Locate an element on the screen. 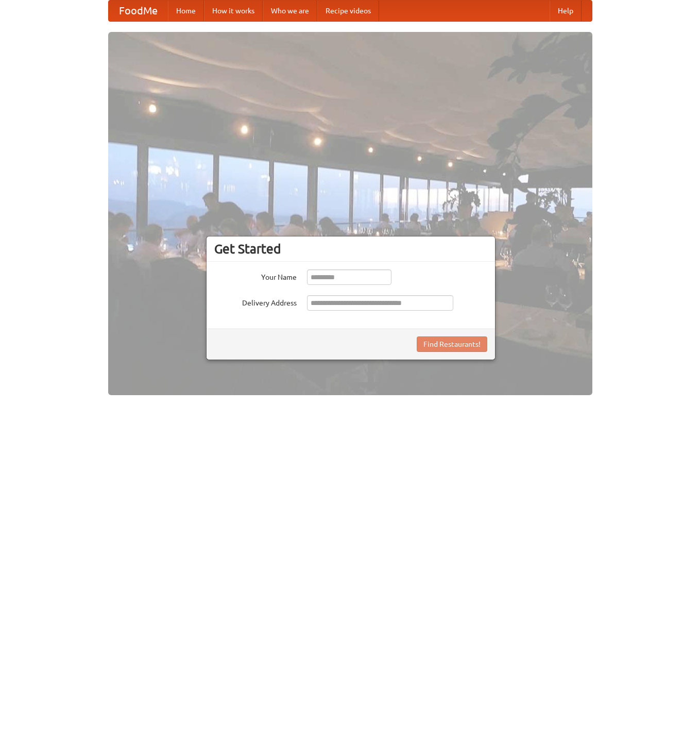 The image size is (700, 729). a: Home is located at coordinates (186, 11).